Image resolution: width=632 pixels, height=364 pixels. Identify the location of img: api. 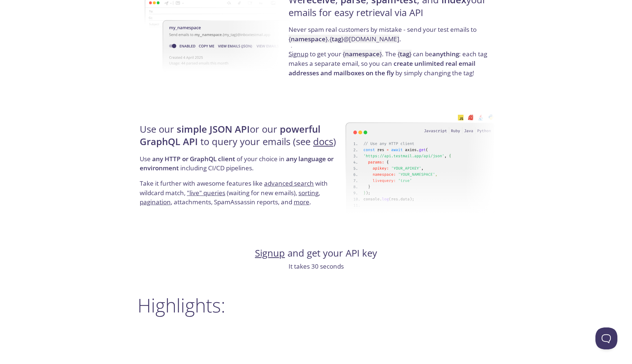
(420, 164).